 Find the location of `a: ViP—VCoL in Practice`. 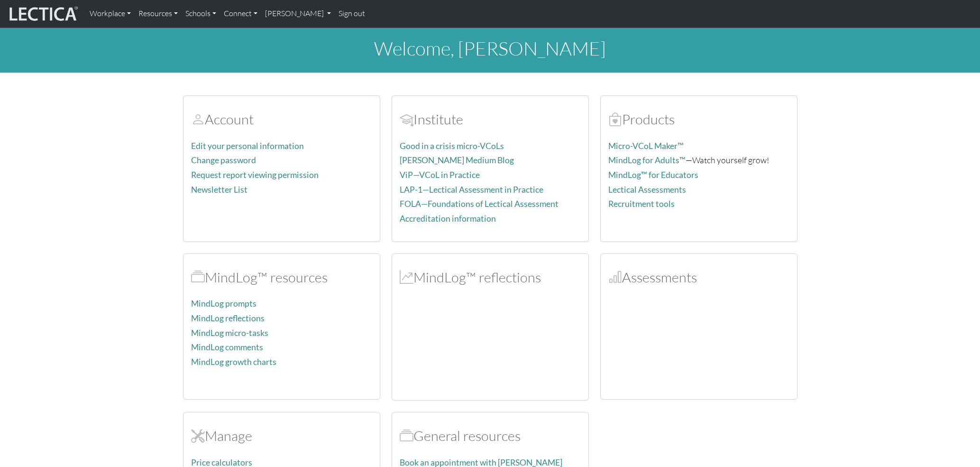

a: ViP—VCoL in Practice is located at coordinates (440, 174).